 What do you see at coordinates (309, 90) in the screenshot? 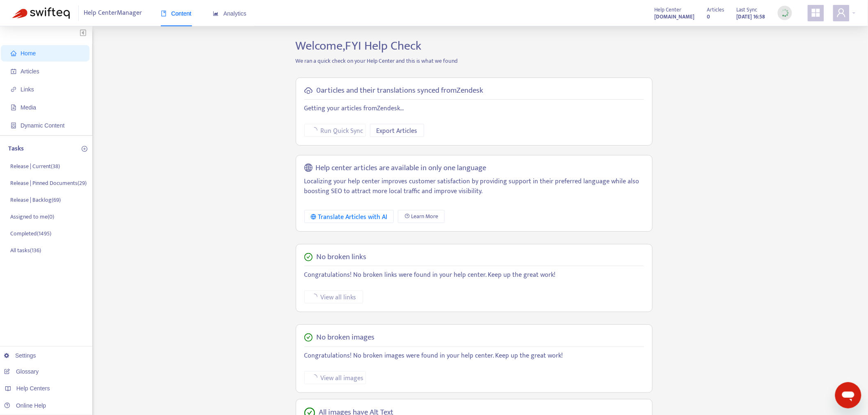
I see `span: cloud-sync` at bounding box center [309, 90].